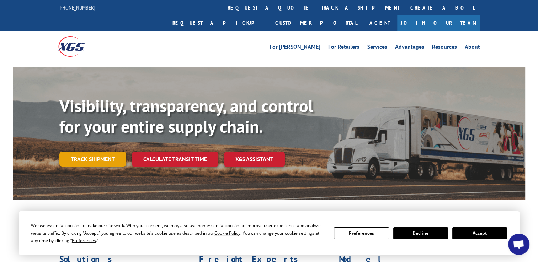 This screenshot has width=538, height=262. Describe the element at coordinates (227, 233) in the screenshot. I see `span: Cookie Policy` at that location.